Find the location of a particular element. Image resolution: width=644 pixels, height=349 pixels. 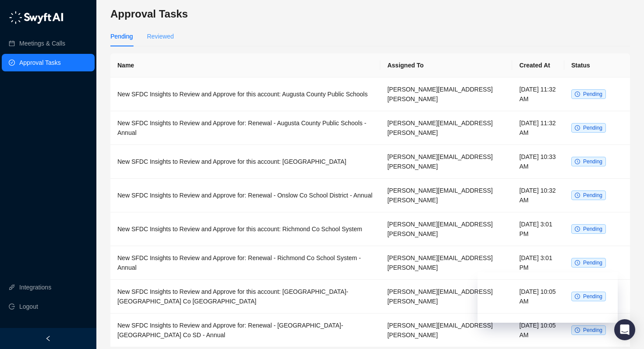

td: New SFDC Insights to Review and Approve for this account: Richmond Co School System is located at coordinates (245, 229).